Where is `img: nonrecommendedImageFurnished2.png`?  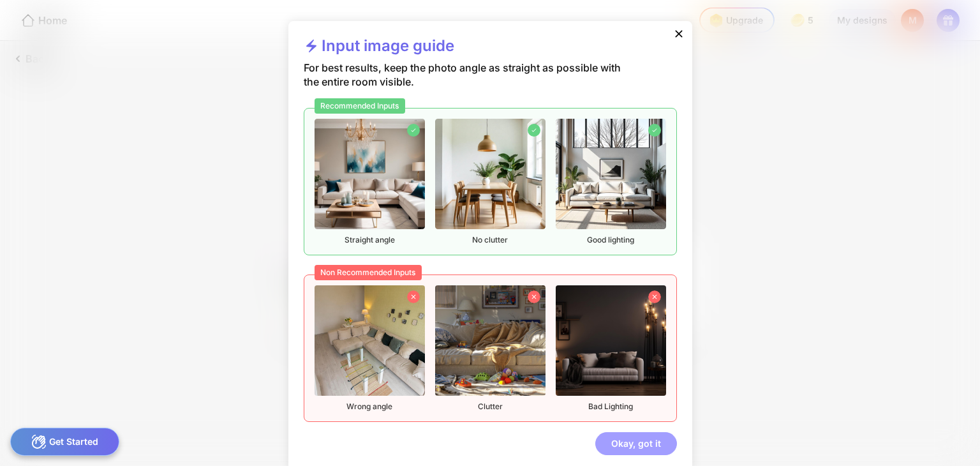
img: nonrecommendedImageFurnished2.png is located at coordinates (490, 340).